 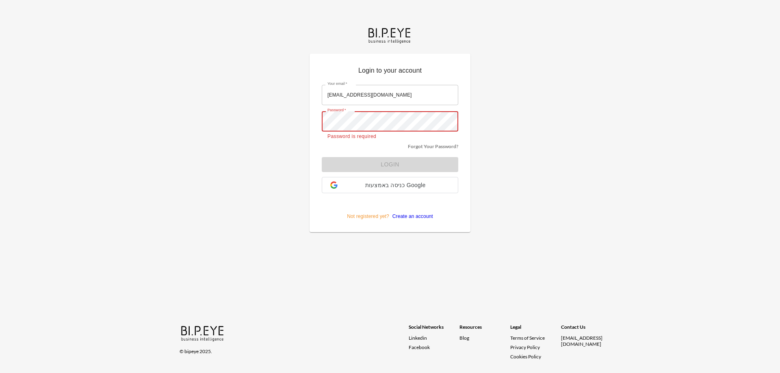 I want to click on label: Password, so click(x=337, y=110).